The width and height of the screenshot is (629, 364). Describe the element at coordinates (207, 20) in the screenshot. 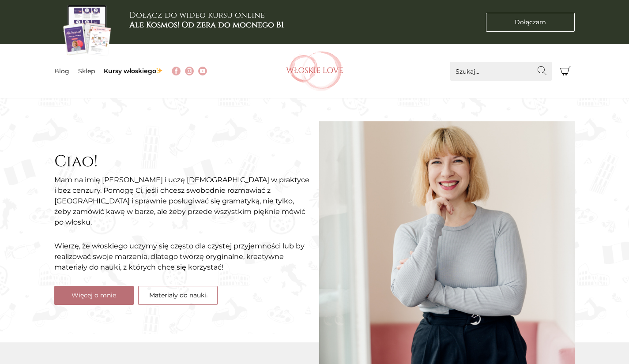

I see `h3: Dołącz do wideo kursu online` at that location.